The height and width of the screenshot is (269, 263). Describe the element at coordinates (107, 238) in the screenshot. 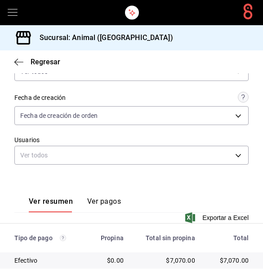

I see `div: Propina` at that location.